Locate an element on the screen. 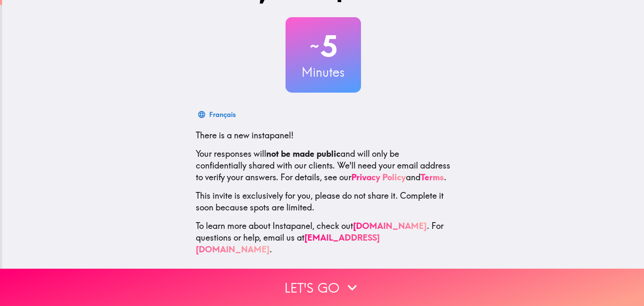 This screenshot has width=644, height=306. a: Terms is located at coordinates (432, 177).